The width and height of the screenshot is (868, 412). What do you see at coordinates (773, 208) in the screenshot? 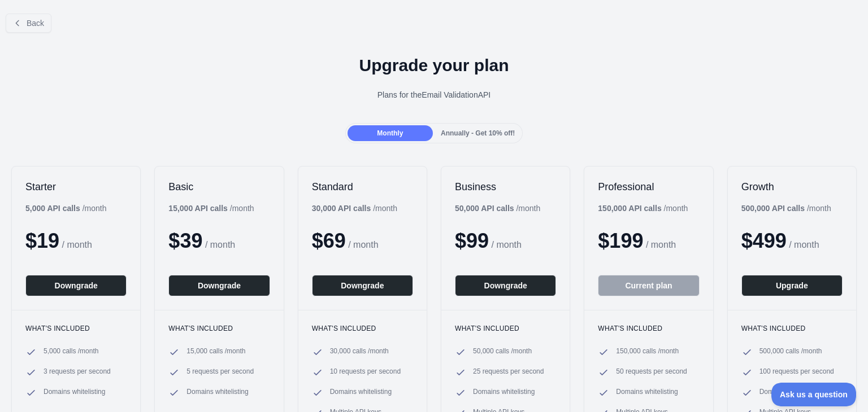
I see `b: 500,000 API calls` at bounding box center [773, 208].